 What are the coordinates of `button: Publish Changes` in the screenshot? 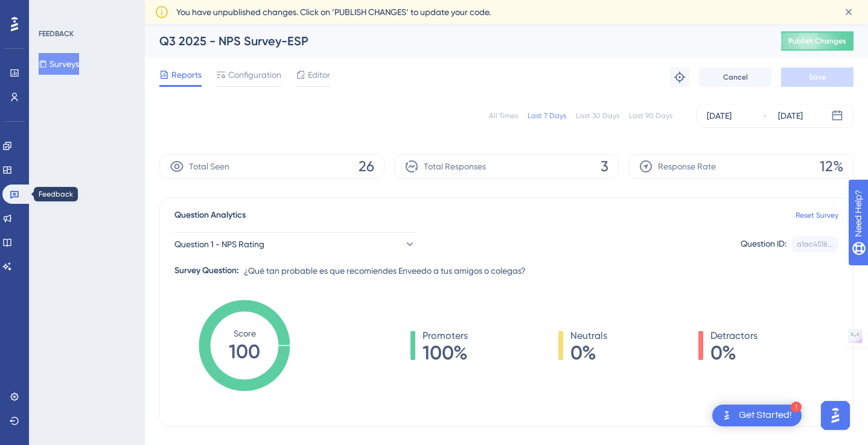 It's located at (817, 41).